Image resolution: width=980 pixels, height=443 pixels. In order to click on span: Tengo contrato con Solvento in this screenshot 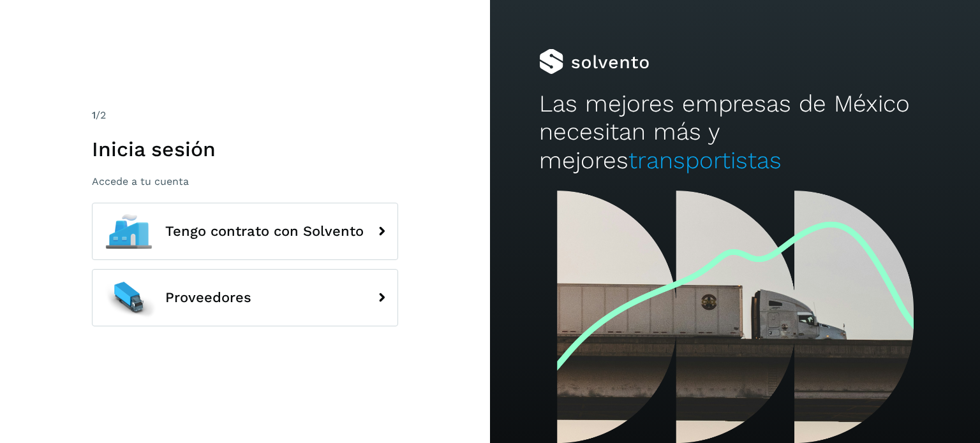, I will do `click(264, 231)`.